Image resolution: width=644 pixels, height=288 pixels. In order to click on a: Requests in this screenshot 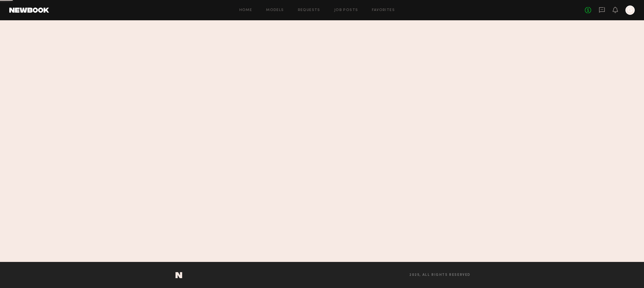, I will do `click(309, 11)`.